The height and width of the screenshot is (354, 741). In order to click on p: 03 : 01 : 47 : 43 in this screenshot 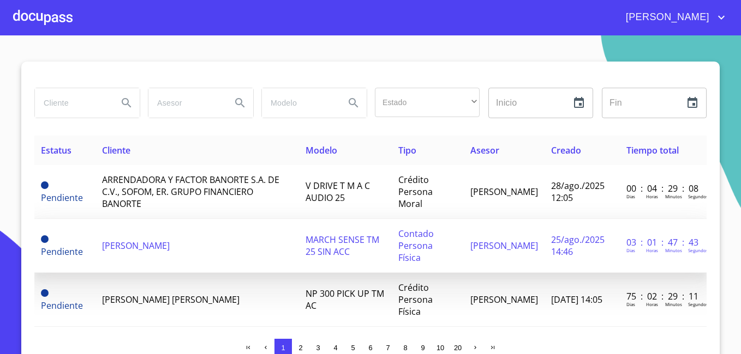, I will do `click(663, 243)`.